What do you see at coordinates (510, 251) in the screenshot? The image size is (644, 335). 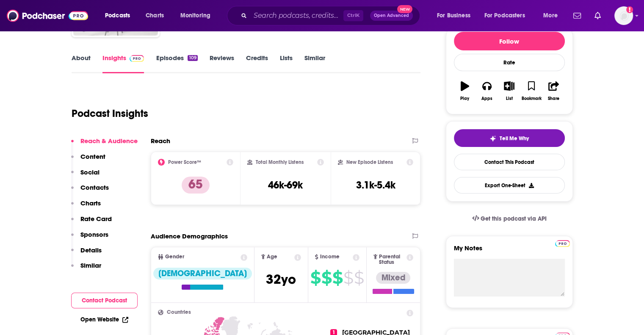 I see `label: My Notes` at bounding box center [510, 251].